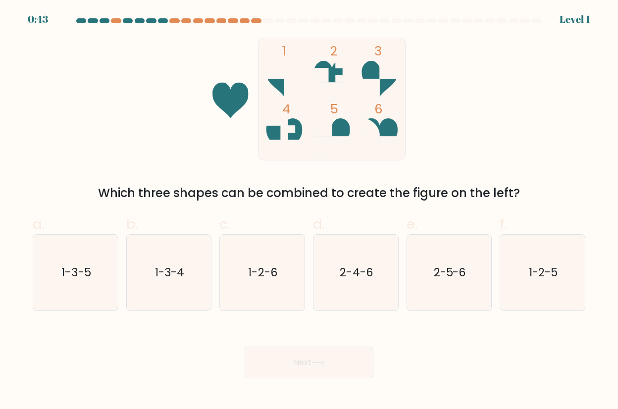  I want to click on span: a., so click(39, 224).